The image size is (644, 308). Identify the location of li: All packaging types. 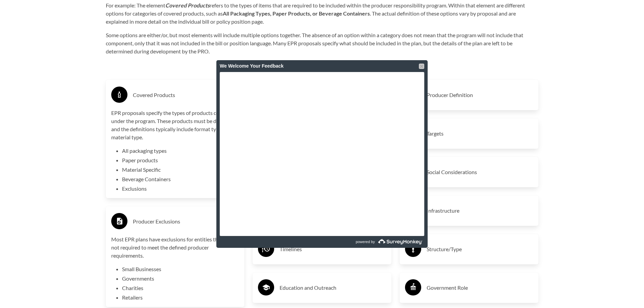
(180, 151).